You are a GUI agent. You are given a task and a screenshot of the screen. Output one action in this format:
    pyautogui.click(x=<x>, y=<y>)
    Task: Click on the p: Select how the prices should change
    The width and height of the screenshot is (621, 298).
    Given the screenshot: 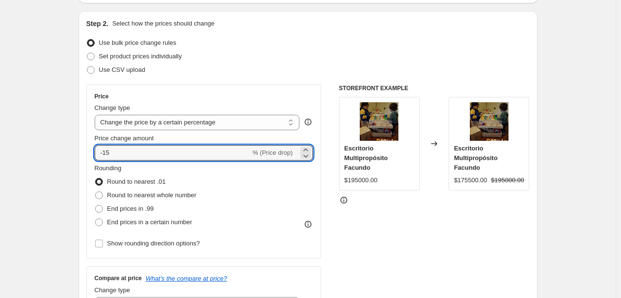 What is the action you would take?
    pyautogui.click(x=163, y=24)
    